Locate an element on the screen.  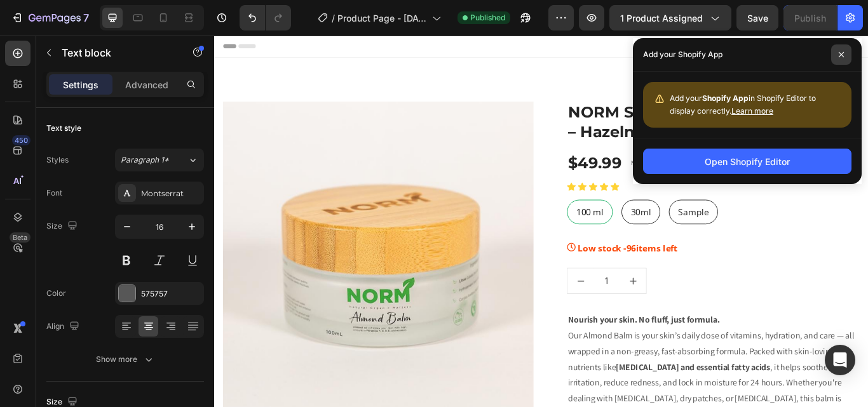
button: Publish is located at coordinates (810, 18).